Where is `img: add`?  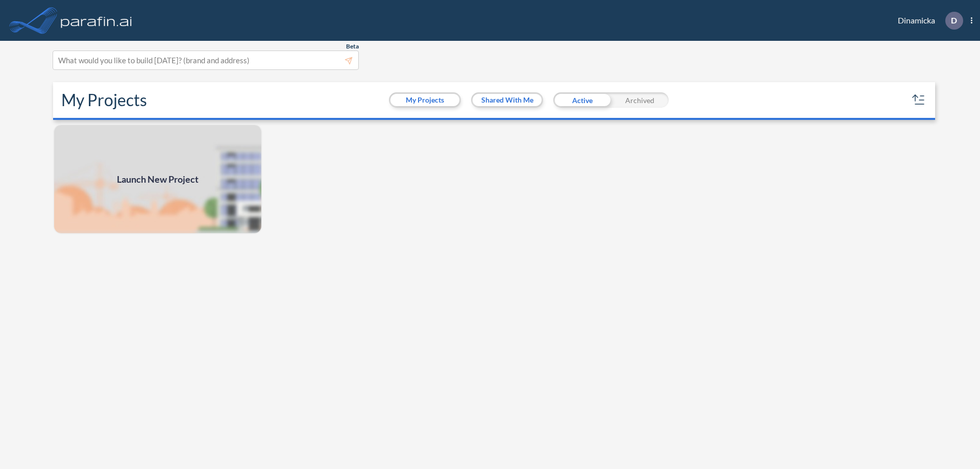
img: add is located at coordinates (158, 179).